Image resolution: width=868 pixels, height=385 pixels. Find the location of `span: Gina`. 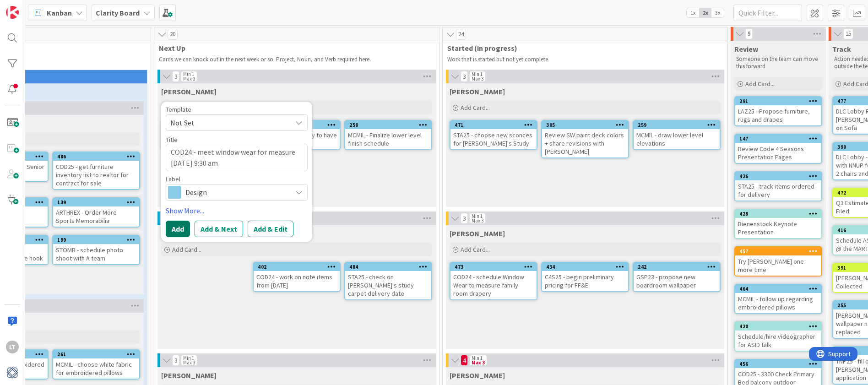

span: Gina is located at coordinates (477, 92).